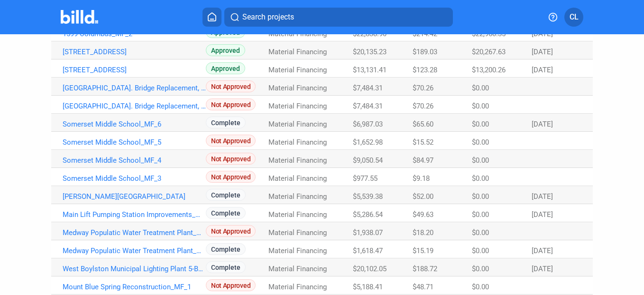 This screenshot has height=295, width=644. Describe the element at coordinates (369, 268) in the screenshot. I see `span: $20,102.05` at that location.